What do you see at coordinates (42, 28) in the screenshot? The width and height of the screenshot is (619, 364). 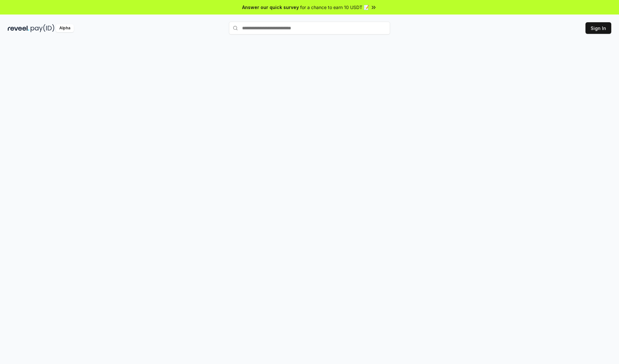 I see `img: pay_id` at bounding box center [42, 28].